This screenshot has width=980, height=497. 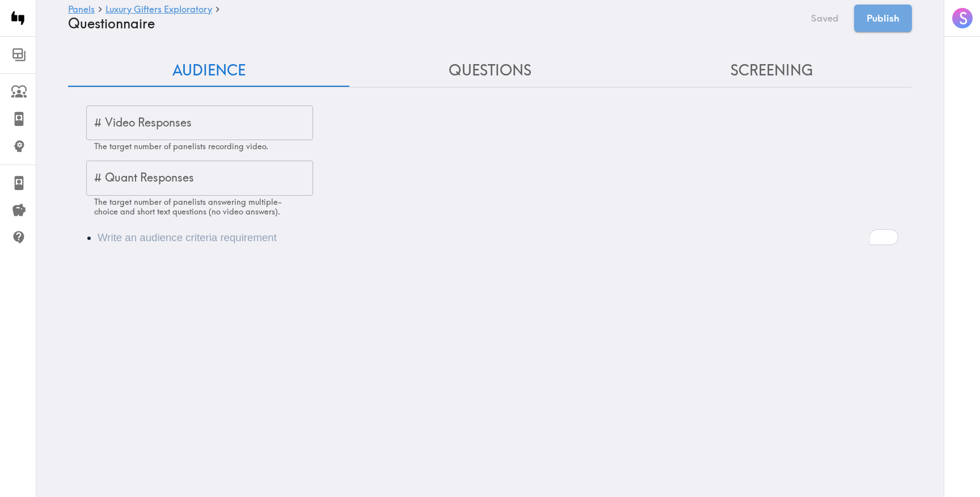 What do you see at coordinates (963, 18) in the screenshot?
I see `span: S` at bounding box center [963, 18].